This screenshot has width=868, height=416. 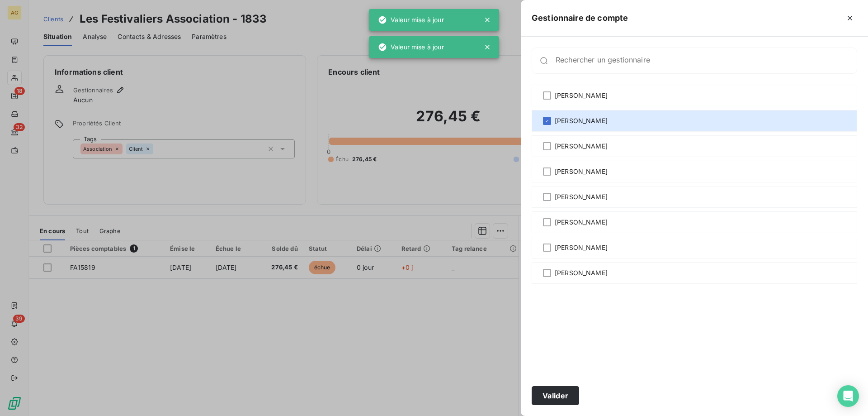 What do you see at coordinates (555, 396) in the screenshot?
I see `button: Valider` at bounding box center [555, 396].